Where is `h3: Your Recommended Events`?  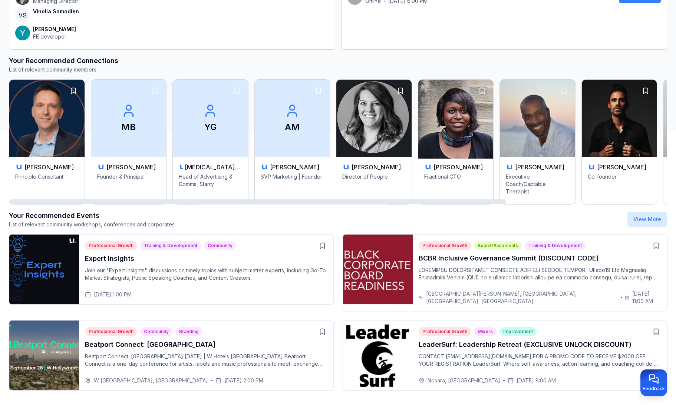 h3: Your Recommended Events is located at coordinates (92, 216).